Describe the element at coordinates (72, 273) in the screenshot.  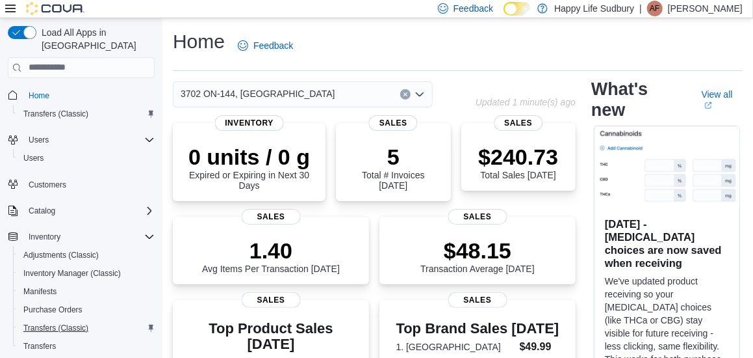
I see `a: Inventory Manager (Classic)` at that location.